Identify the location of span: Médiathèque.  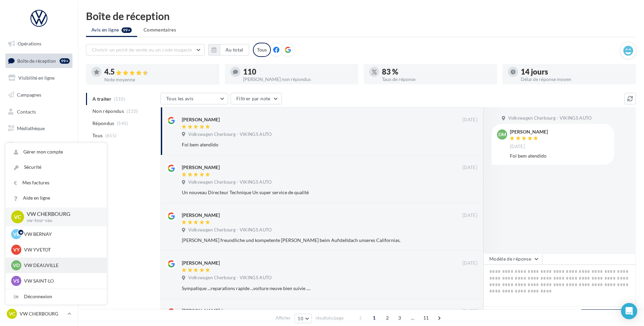
(31, 128).